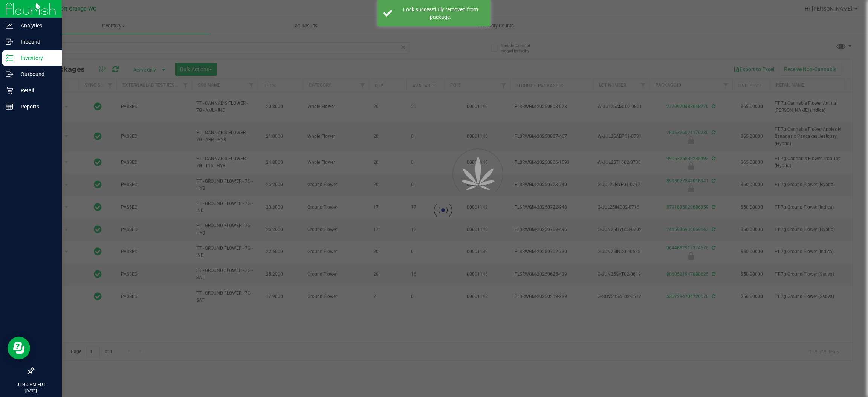 The height and width of the screenshot is (397, 868). I want to click on p: Outbound, so click(35, 74).